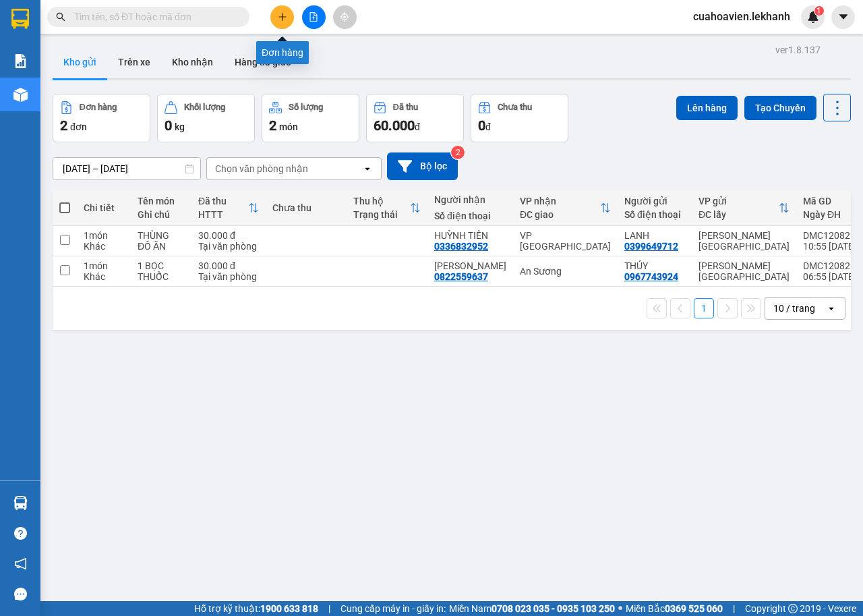 The image size is (863, 616). Describe the element at coordinates (20, 533) in the screenshot. I see `span: question-circle` at that location.